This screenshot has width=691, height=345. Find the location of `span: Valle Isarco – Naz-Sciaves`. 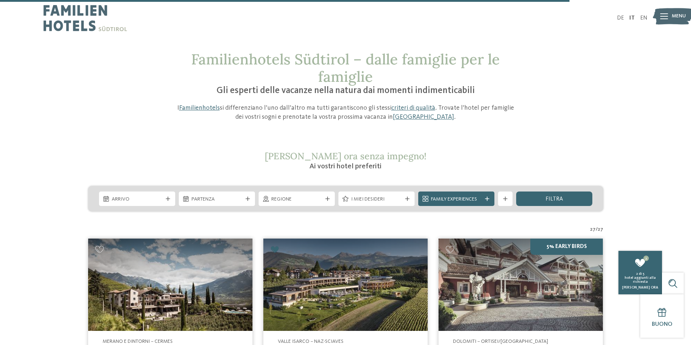

span: Valle Isarco – Naz-Sciaves is located at coordinates (310, 342).